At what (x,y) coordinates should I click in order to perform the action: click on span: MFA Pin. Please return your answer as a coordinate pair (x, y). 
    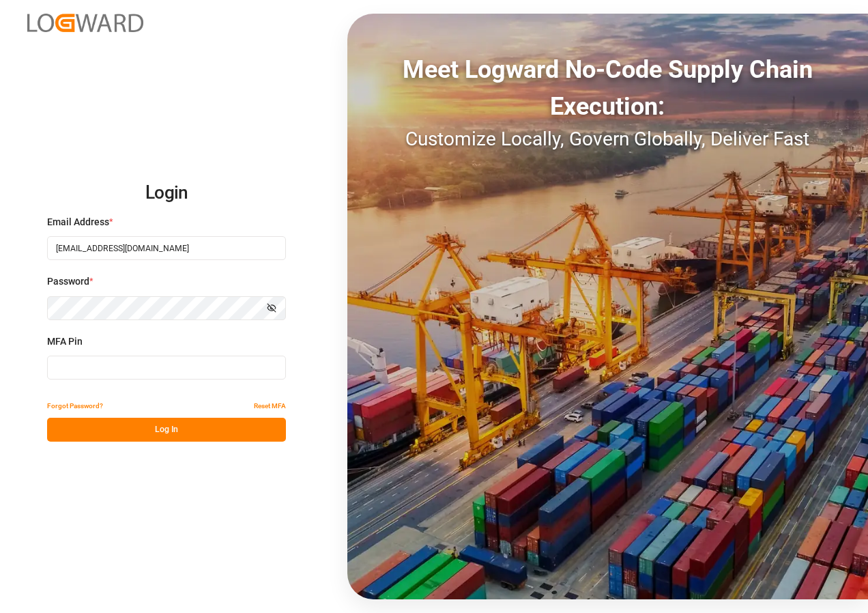
    Looking at the image, I should click on (65, 341).